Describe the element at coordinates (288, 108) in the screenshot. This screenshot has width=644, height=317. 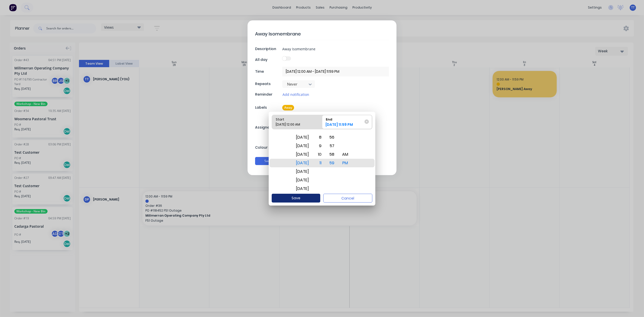
I see `div: Away` at that location.